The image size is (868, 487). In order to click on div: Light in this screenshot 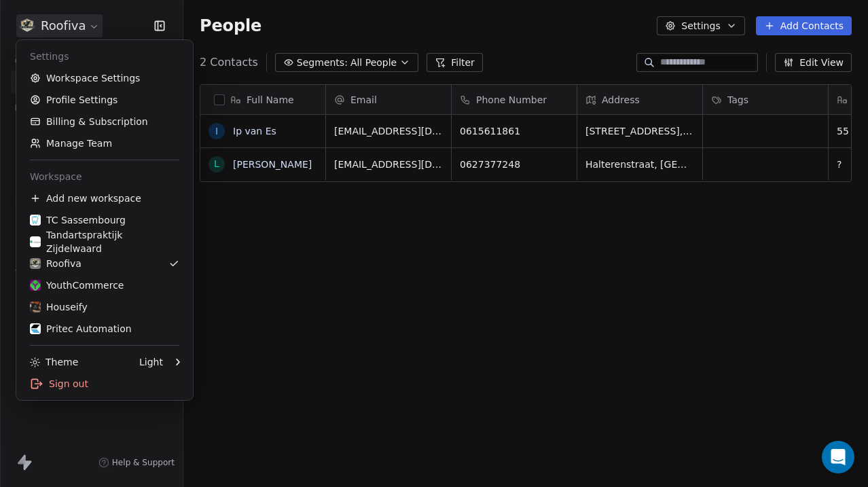, I will do `click(151, 362)`.